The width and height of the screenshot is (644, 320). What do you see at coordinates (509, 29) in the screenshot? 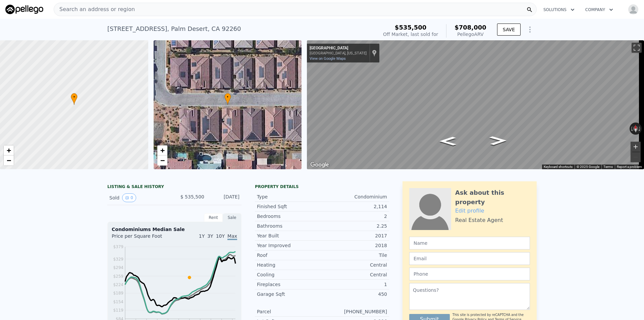
I see `button: SAVE` at bounding box center [509, 29].